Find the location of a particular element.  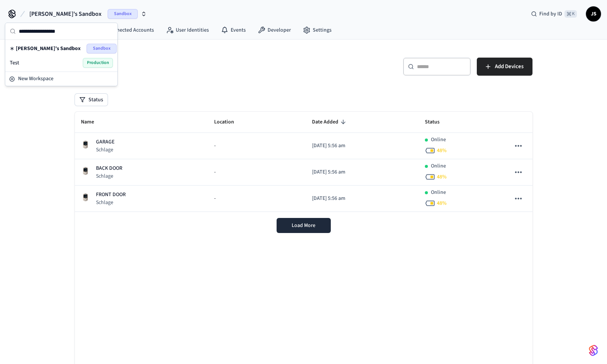

span: JS is located at coordinates (594, 14).